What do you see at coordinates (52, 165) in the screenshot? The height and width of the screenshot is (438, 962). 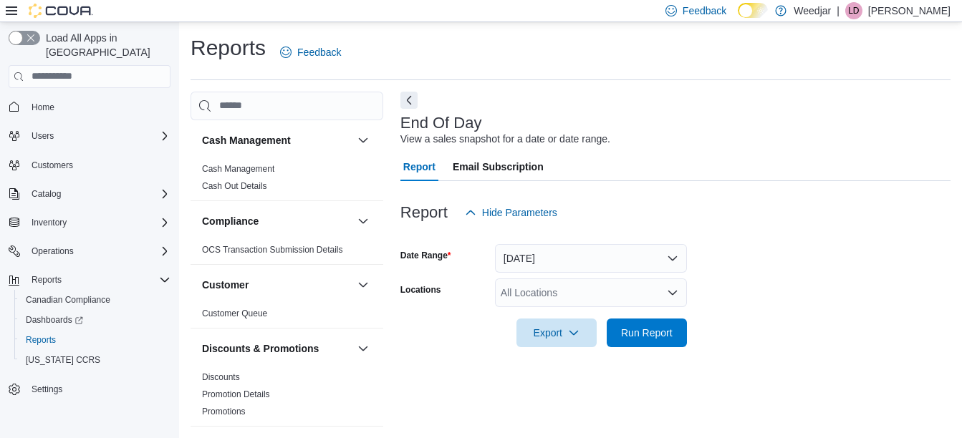 I see `a: Customers` at bounding box center [52, 165].